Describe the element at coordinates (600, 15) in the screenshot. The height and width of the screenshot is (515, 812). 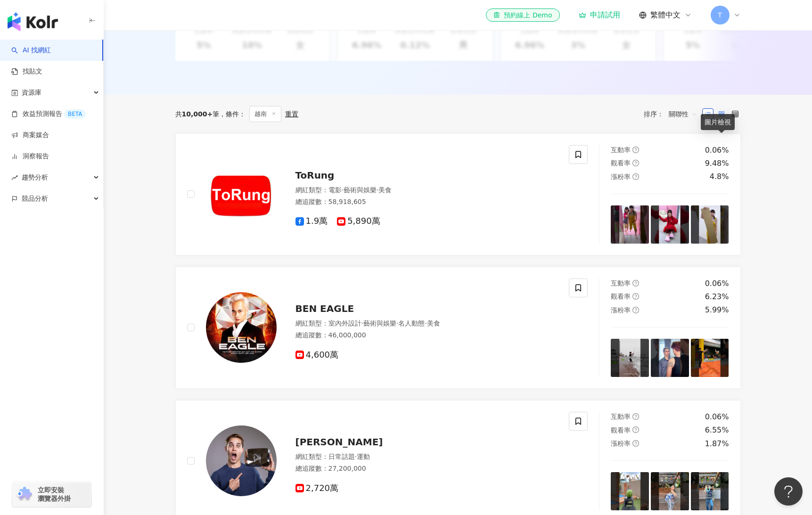
I see `a: 申請試用` at that location.